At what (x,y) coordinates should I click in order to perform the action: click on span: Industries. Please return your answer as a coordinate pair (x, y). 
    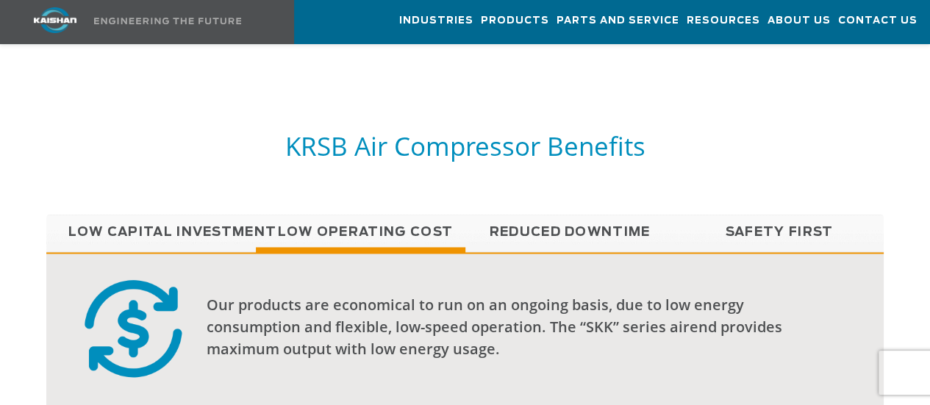
    Looking at the image, I should click on (436, 21).